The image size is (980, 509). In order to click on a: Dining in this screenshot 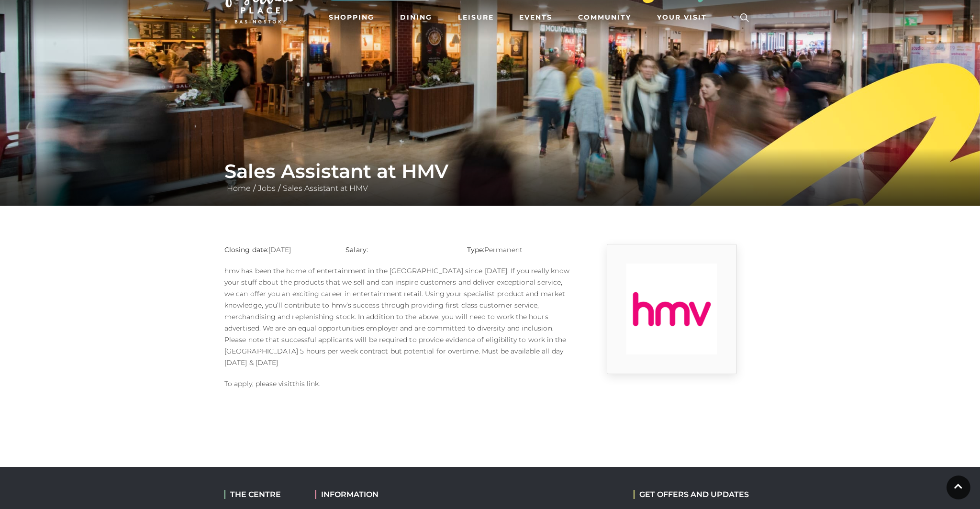, I will do `click(416, 17)`.